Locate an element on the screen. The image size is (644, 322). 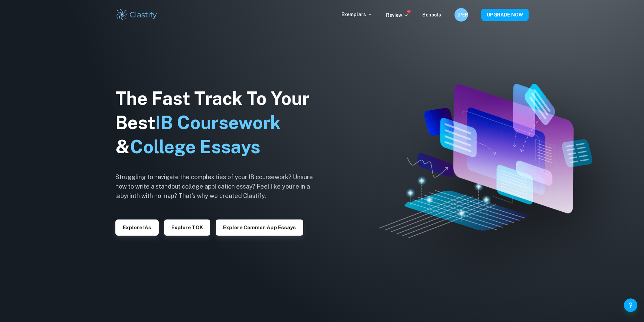
button: Explore IAs is located at coordinates (137, 227).